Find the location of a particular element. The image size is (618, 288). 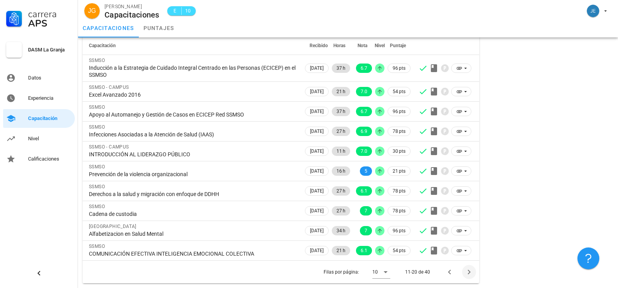

div: Capacitación is located at coordinates (50, 119).